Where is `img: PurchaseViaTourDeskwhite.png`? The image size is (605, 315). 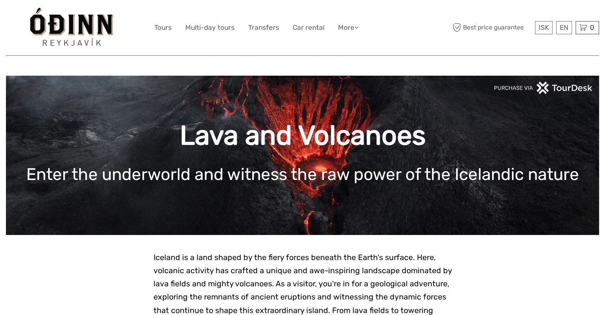
img: PurchaseViaTourDeskwhite.png is located at coordinates (543, 87).